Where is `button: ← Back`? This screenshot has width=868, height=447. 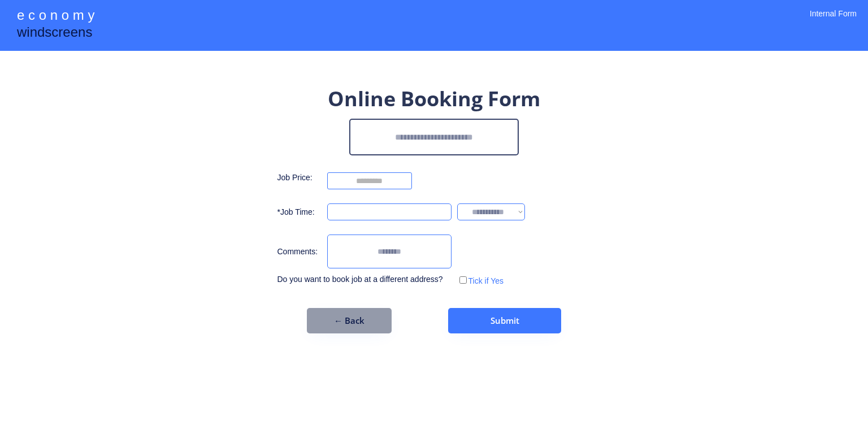
button: ← Back is located at coordinates (350, 320).